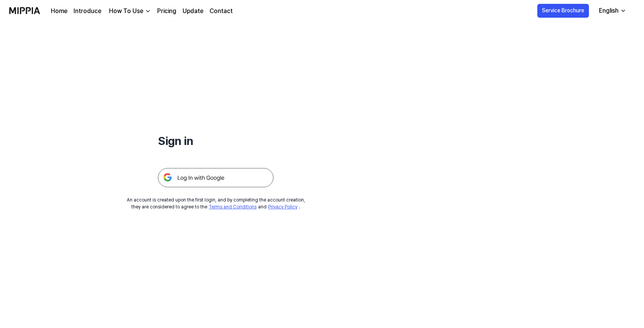 The width and height of the screenshot is (644, 328). I want to click on a: Terms and Conditions, so click(233, 207).